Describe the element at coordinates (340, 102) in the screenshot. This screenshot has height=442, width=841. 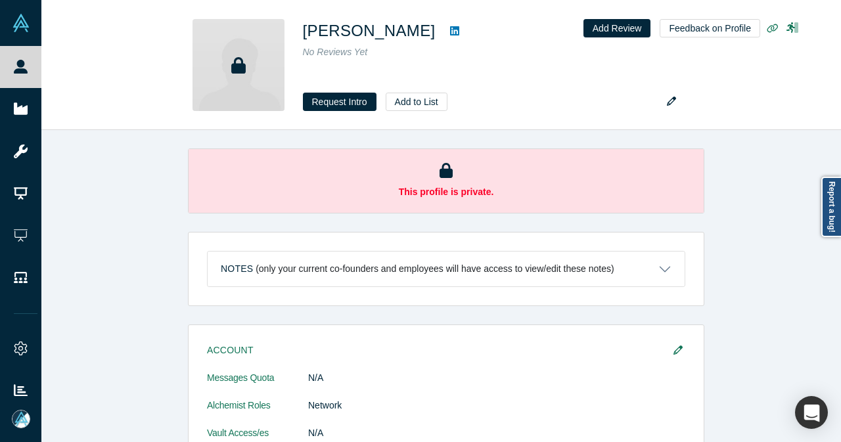
I see `button: Request Intro` at that location.